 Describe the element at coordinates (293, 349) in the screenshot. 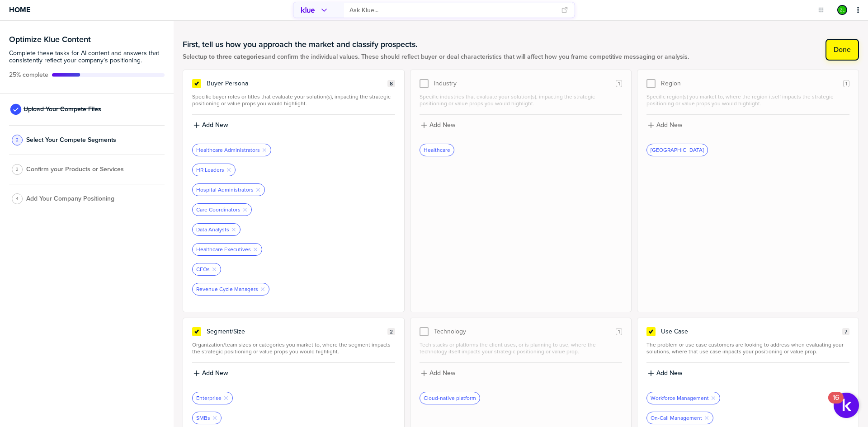

I see `span: Organization/team sizes or categories you market to, where the segment impacts the strategic posi...` at that location.